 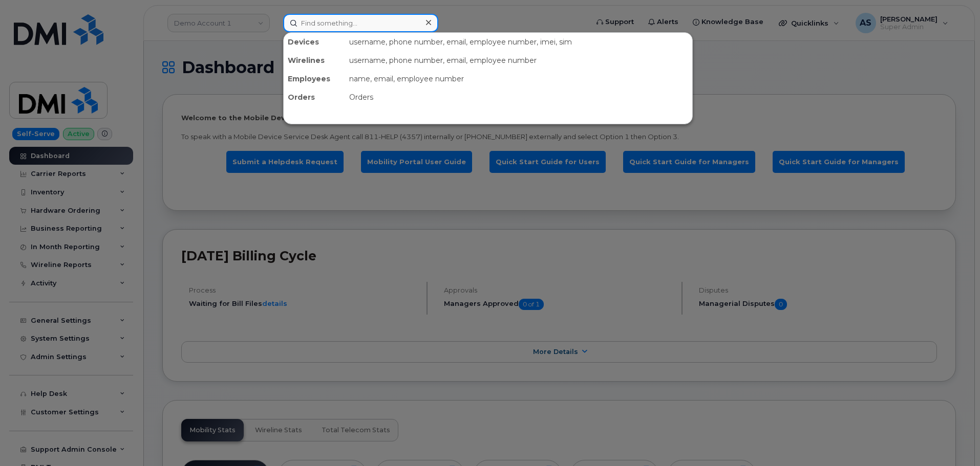 I want to click on div: Employees, so click(x=314, y=79).